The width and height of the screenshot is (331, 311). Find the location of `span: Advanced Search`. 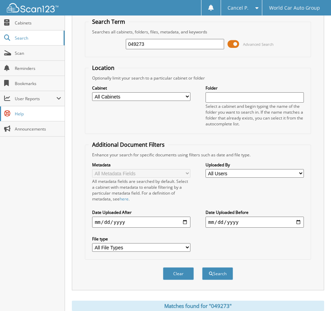

span: Advanced Search is located at coordinates (258, 44).